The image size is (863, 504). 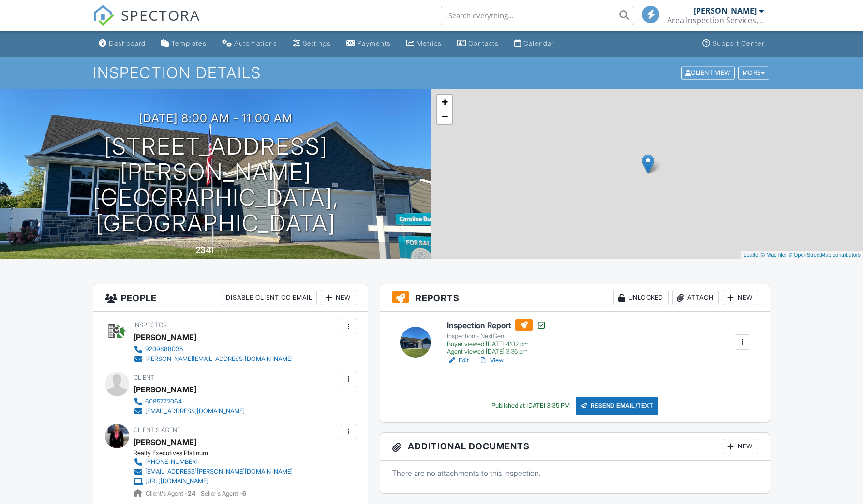 I want to click on a: Calendar, so click(x=534, y=43).